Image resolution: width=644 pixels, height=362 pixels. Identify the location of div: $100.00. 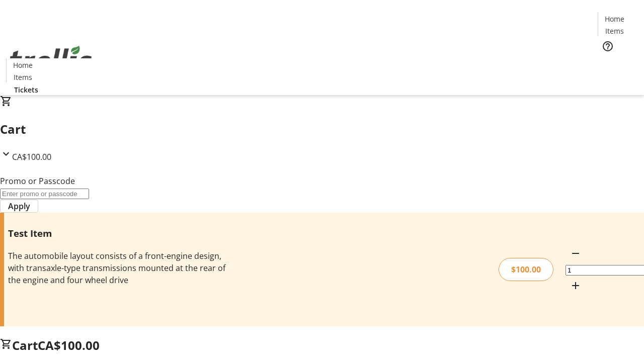
(526, 269).